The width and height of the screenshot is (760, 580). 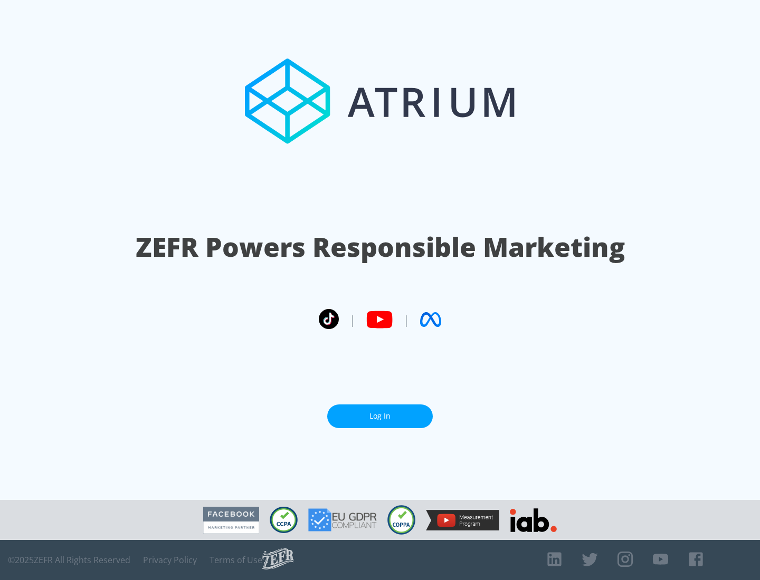 I want to click on h1: ZEFR Powers Responsible Marketing, so click(x=380, y=247).